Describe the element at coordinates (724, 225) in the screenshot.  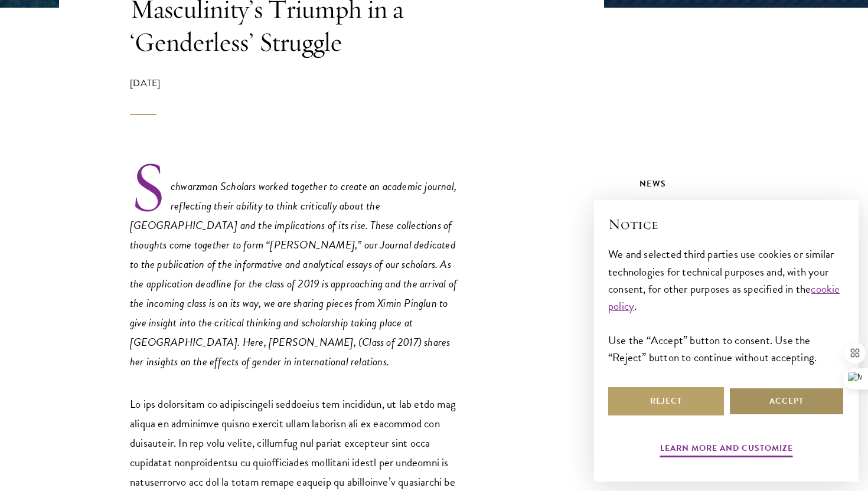
I see `a: News Application Tips from the Admissions Team Read More` at that location.